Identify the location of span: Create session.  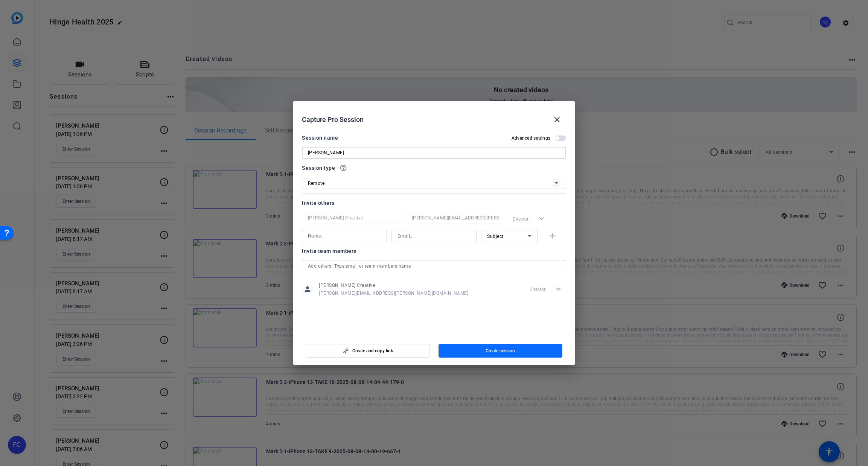
(500, 351).